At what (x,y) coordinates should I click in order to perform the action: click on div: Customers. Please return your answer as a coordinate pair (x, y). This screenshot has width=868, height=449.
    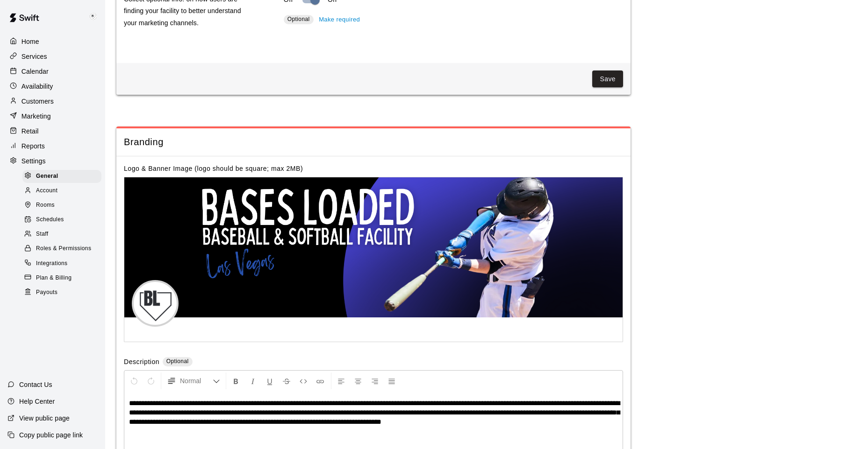
    Looking at the image, I should click on (52, 102).